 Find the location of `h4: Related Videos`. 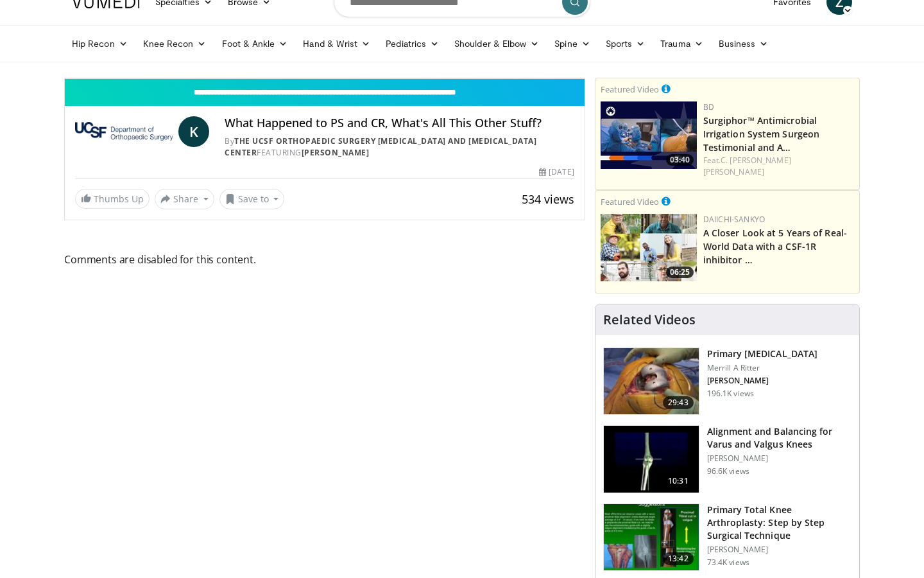

h4: Related Videos is located at coordinates (649, 320).